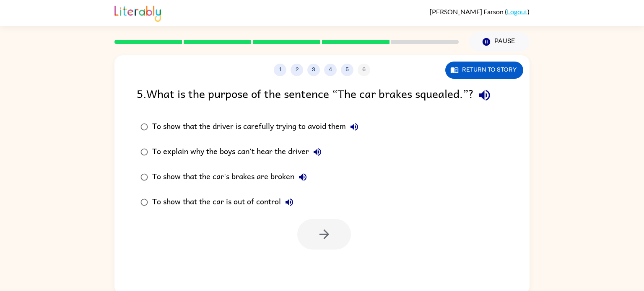 The width and height of the screenshot is (644, 291). What do you see at coordinates (280, 70) in the screenshot?
I see `button: 1` at bounding box center [280, 70].